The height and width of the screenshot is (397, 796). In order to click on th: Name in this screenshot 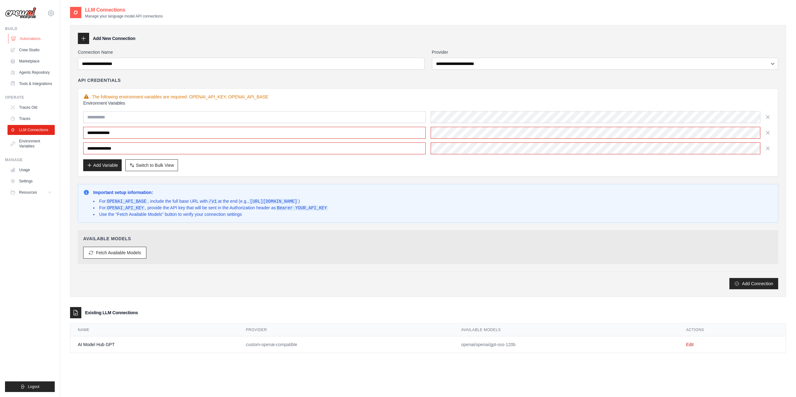, I will do `click(154, 330)`.